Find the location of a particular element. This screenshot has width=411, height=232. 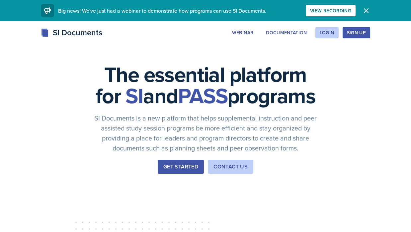

span: Big news! We've just had a webinar to demonstrate how programs can use SI Documents. is located at coordinates (162, 11).